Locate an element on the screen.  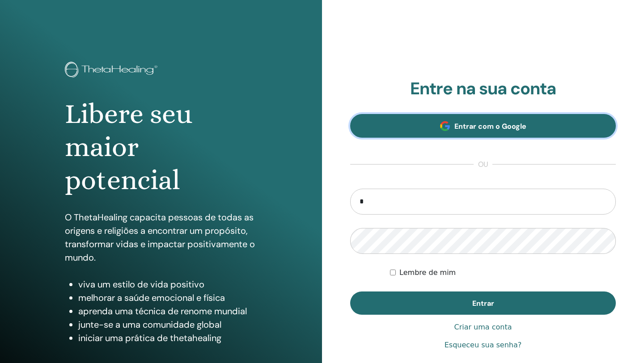
button: Entrar is located at coordinates (483, 303).